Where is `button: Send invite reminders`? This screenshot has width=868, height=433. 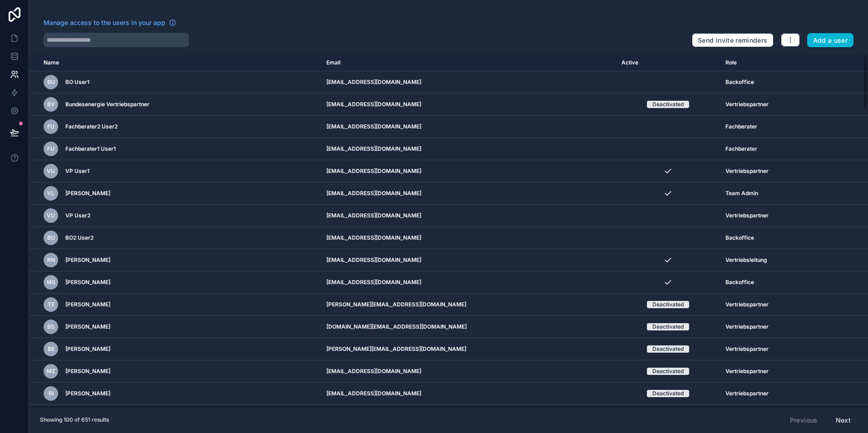 button: Send invite reminders is located at coordinates (732, 40).